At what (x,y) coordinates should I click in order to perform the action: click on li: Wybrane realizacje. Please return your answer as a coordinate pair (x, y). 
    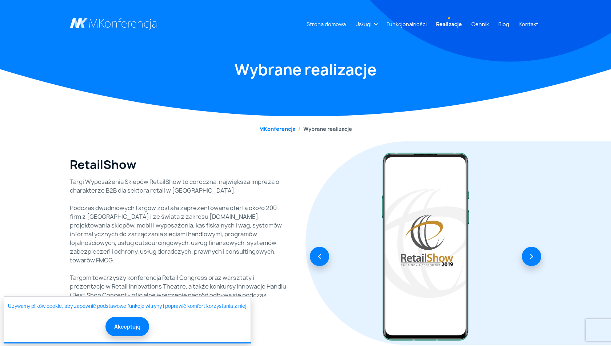
    Looking at the image, I should click on (323, 129).